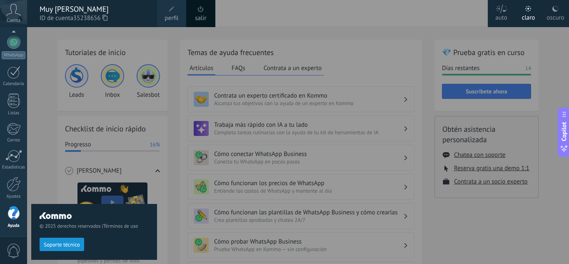  I want to click on div: Ajustes, so click(14, 196).